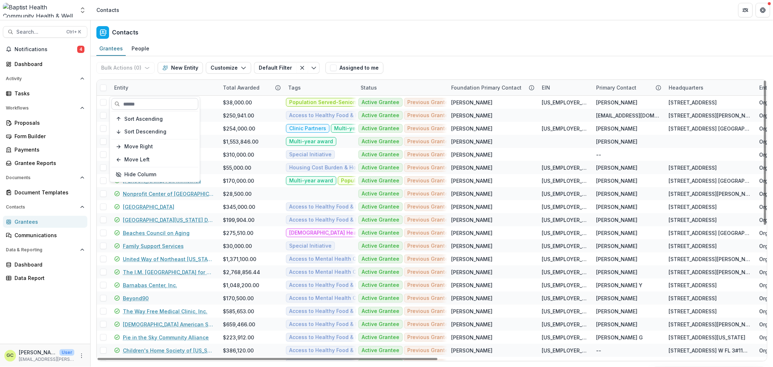  I want to click on div: $170,500.00, so click(238, 298).